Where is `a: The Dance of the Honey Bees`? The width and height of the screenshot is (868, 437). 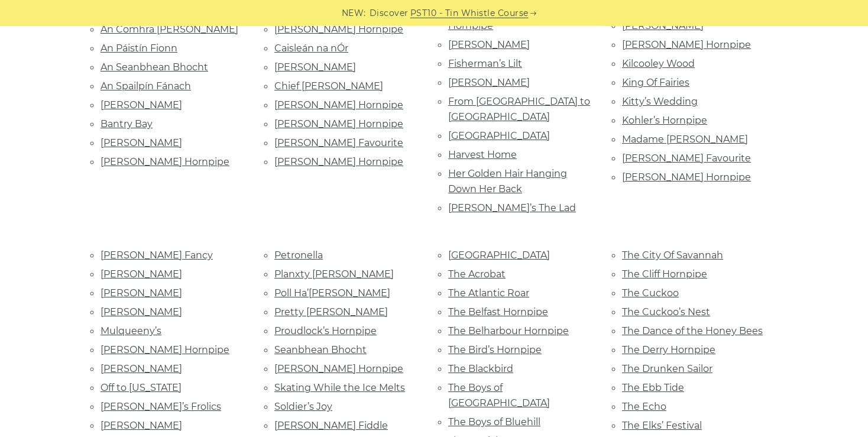
a: The Dance of the Honey Bees is located at coordinates (692, 331).